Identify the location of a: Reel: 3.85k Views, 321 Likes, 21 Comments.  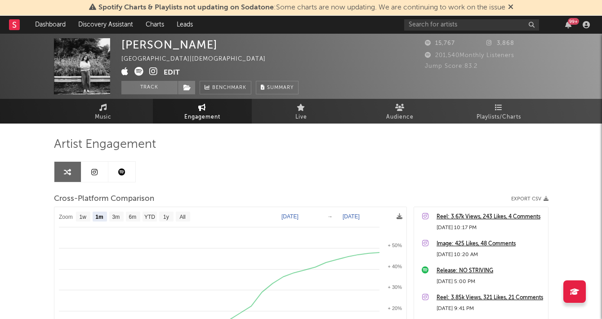
(490, 298).